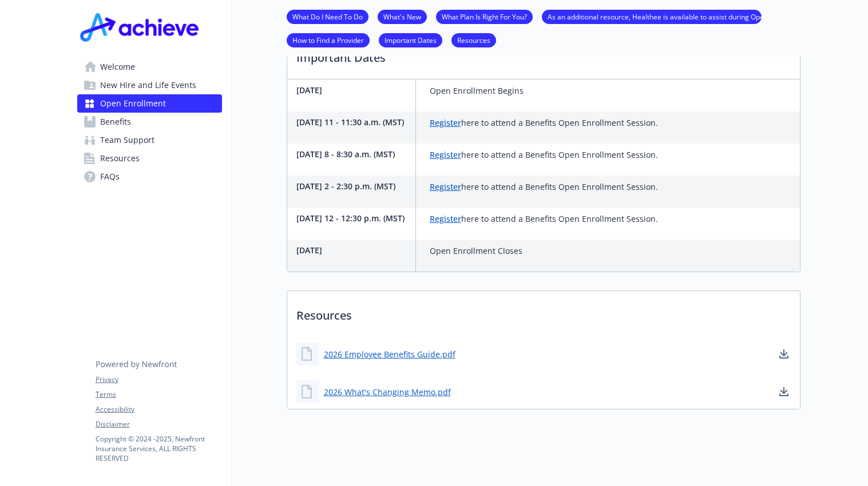 The width and height of the screenshot is (868, 486). Describe the element at coordinates (150, 122) in the screenshot. I see `a: Benefits` at that location.